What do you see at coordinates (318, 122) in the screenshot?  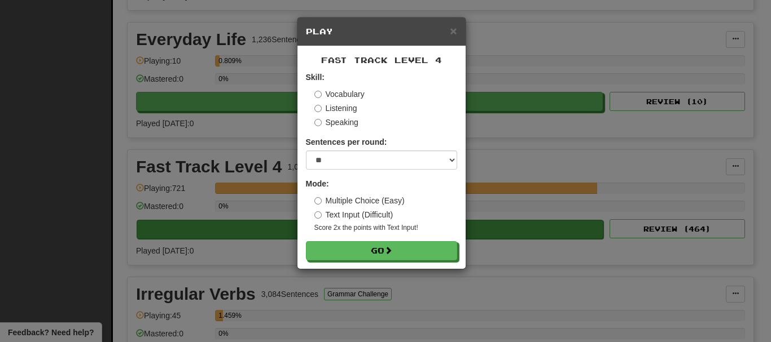 I see `input: Speaking` at bounding box center [318, 122].